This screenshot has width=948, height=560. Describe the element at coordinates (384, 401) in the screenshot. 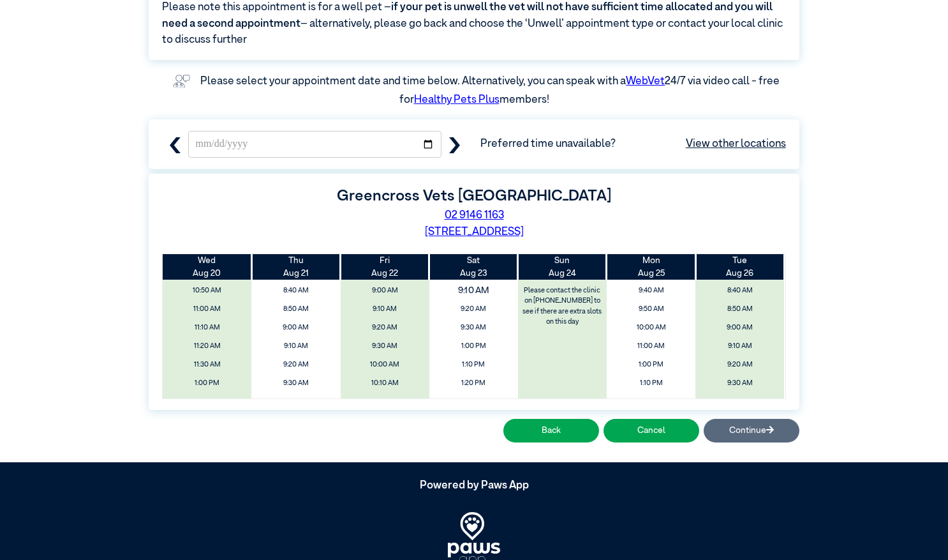

I see `span: 10:20 AM` at that location.